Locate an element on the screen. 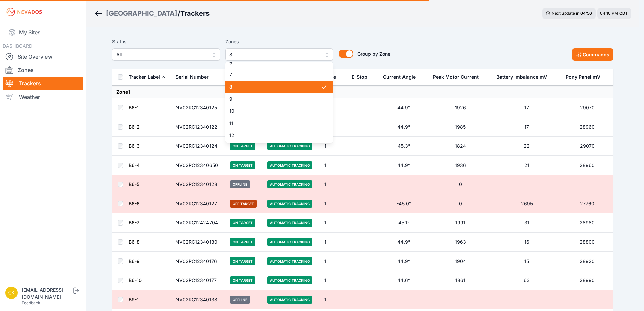 Image resolution: width=644 pixels, height=311 pixels. span: 9 is located at coordinates (275, 99).